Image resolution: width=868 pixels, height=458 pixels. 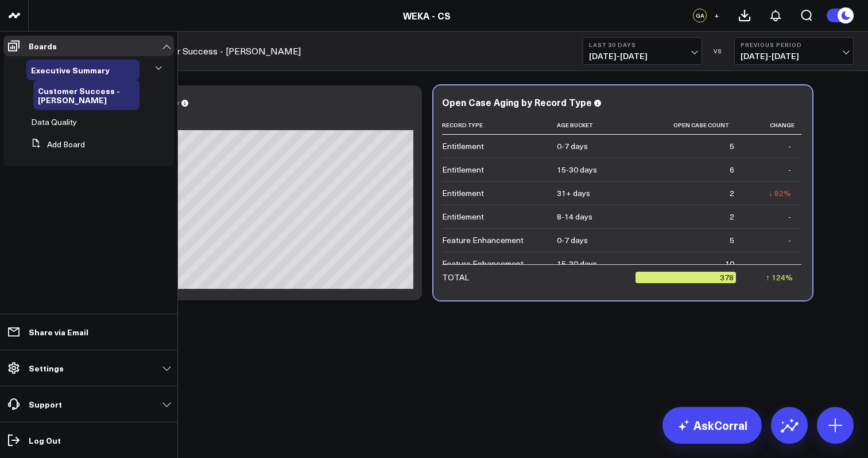 I want to click on a: Data Quality, so click(x=54, y=122).